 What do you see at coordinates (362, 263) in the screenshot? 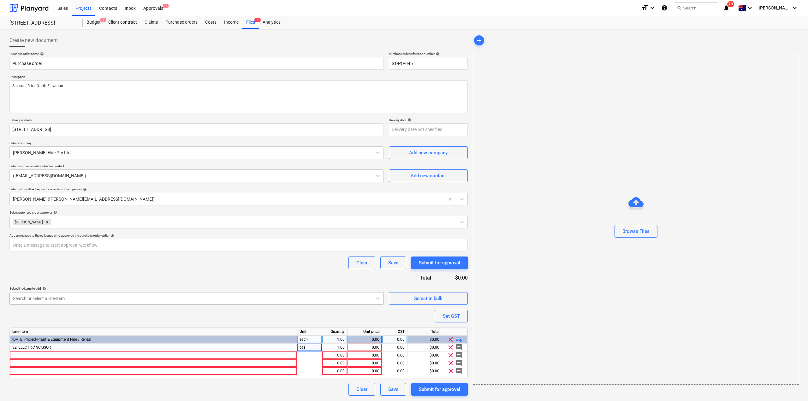
I see `div: Clear` at bounding box center [362, 263].